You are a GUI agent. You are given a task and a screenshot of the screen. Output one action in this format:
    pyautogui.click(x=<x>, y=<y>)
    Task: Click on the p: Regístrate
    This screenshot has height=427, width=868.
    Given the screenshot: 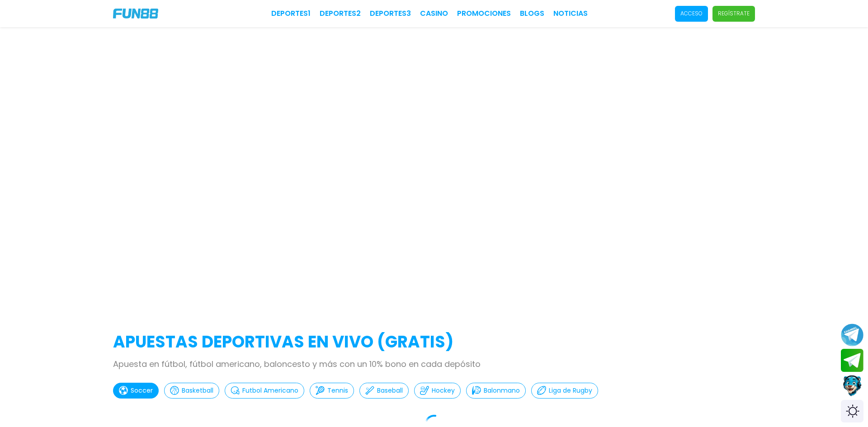 What is the action you would take?
    pyautogui.click(x=733, y=13)
    